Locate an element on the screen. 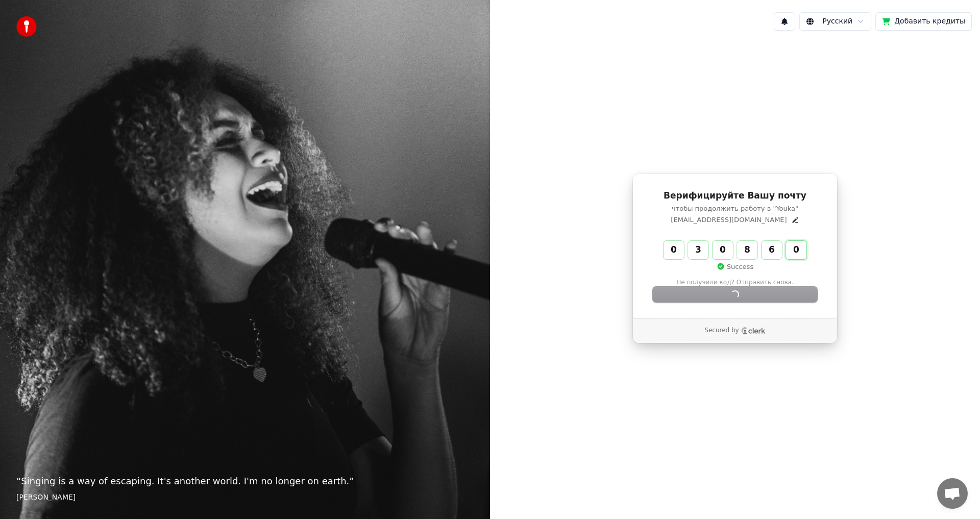 The height and width of the screenshot is (519, 980). img: youka is located at coordinates (26, 26).